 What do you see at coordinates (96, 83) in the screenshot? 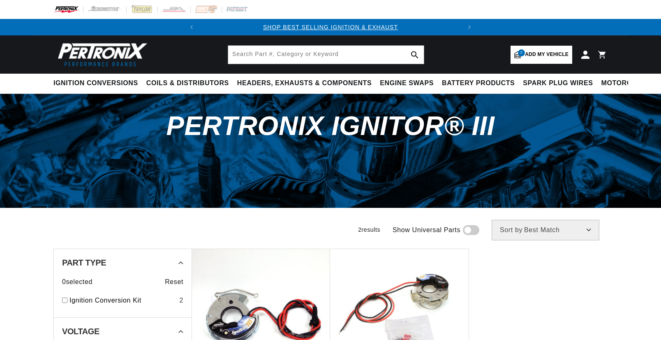
I see `span: Ignition Conversions` at bounding box center [96, 83].